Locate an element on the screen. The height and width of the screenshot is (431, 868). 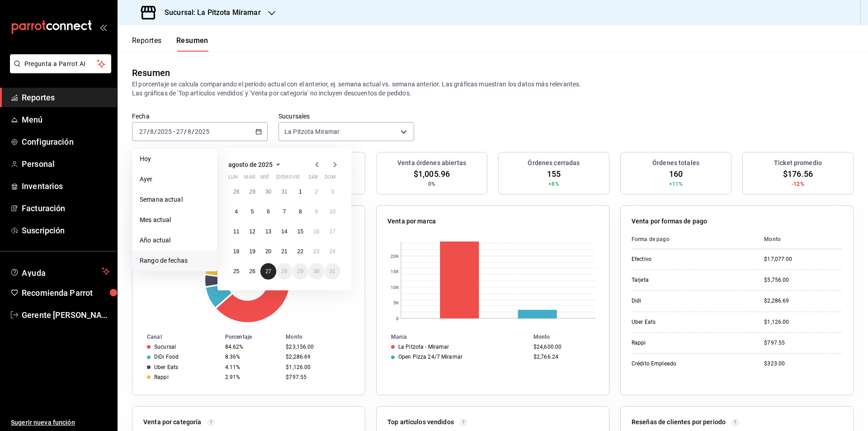
span: La Pitzota Miramar is located at coordinates (312, 132).